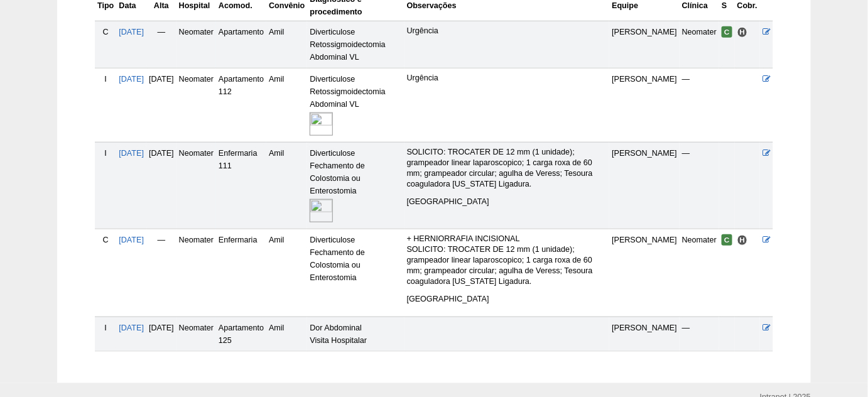 The width and height of the screenshot is (868, 397). Describe the element at coordinates (507, 260) in the screenshot. I see `p: + HERNIORRAFIA INCISIONAL SOLICITO: TROCATER DE 12 mm (1 unidade); grampeador linear laparoscopic...` at that location.